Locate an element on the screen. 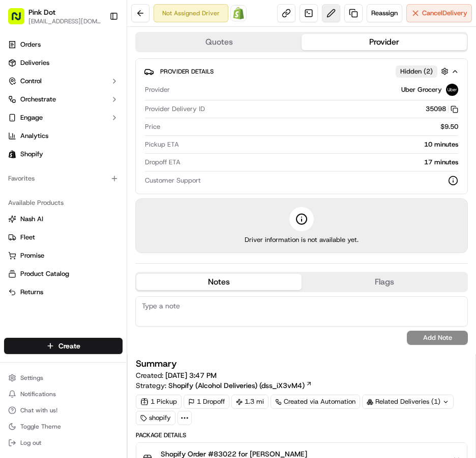 The width and height of the screenshot is (476, 458). a: Analytics is located at coordinates (63, 136).